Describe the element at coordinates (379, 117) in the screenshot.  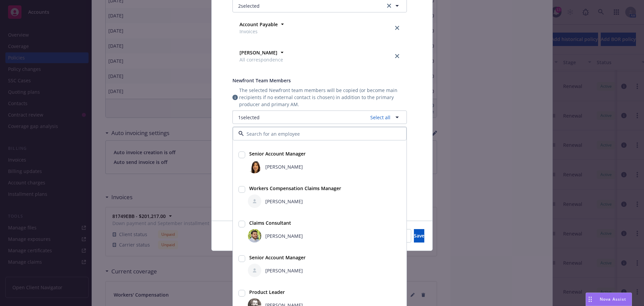
I see `a: Select all` at that location.